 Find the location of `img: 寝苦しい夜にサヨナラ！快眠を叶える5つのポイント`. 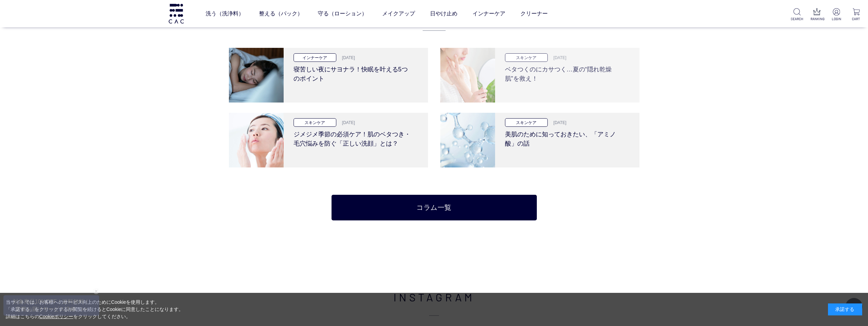

img: 寝苦しい夜にサヨナラ！快眠を叶える5つのポイント is located at coordinates (256, 75).